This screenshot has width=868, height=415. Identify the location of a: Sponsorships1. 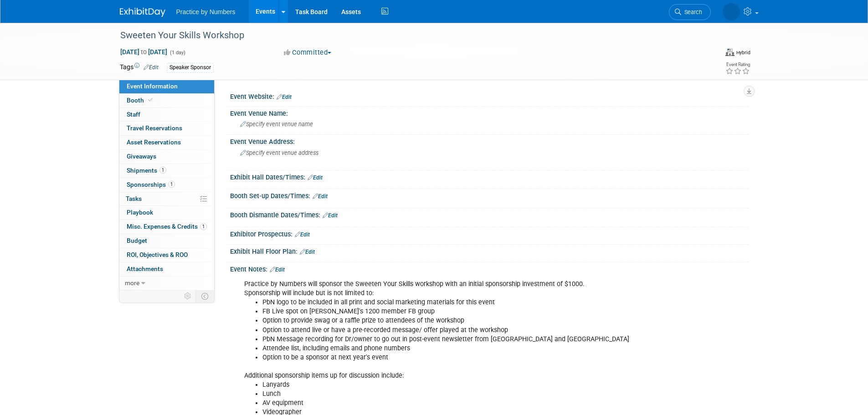
(167, 185).